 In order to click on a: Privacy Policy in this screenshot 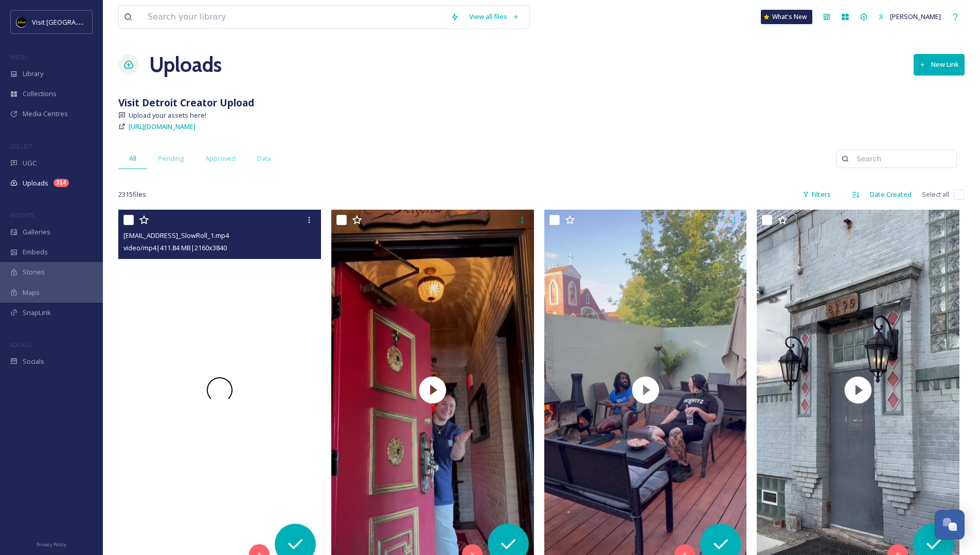, I will do `click(51, 544)`.